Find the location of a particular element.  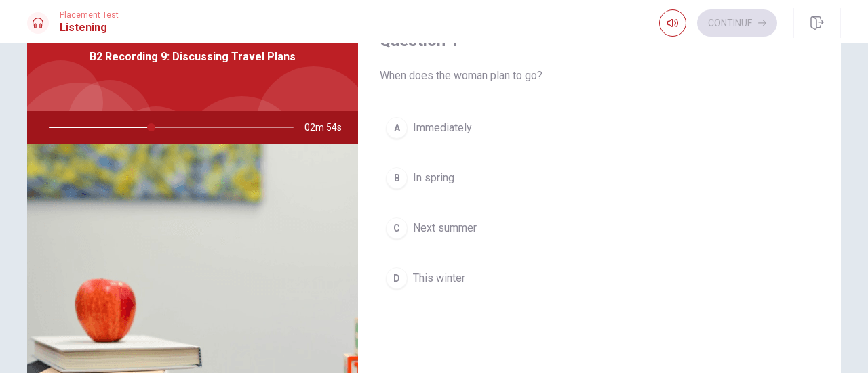

button: AImmediately is located at coordinates (599, 128).